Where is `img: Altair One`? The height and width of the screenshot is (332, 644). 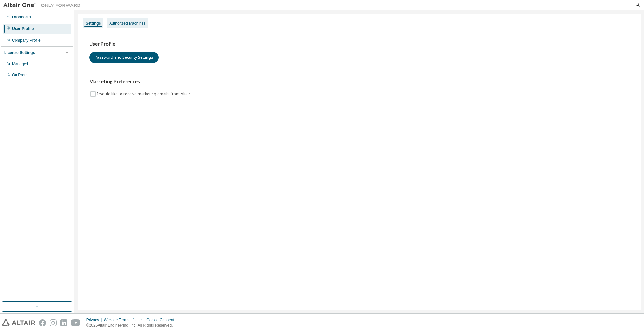 img: Altair One is located at coordinates (43, 5).